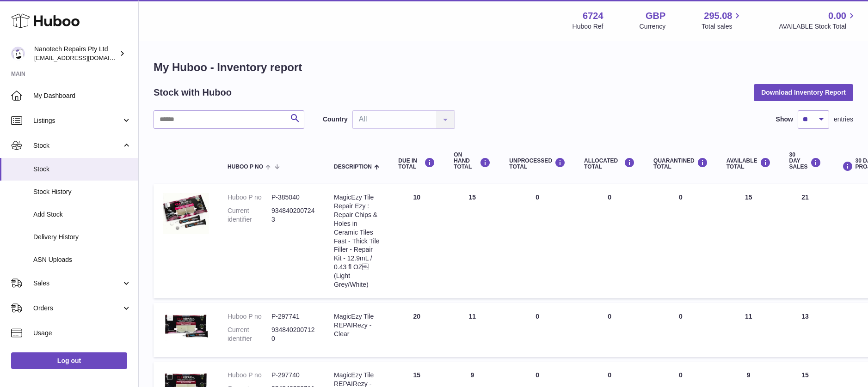 The width and height of the screenshot is (868, 387). I want to click on span: Delivery History, so click(82, 237).